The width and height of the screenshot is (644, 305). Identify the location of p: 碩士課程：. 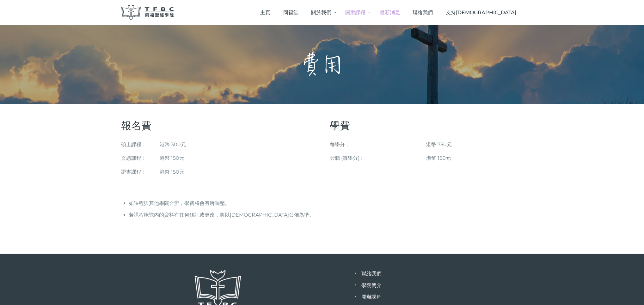
(141, 144).